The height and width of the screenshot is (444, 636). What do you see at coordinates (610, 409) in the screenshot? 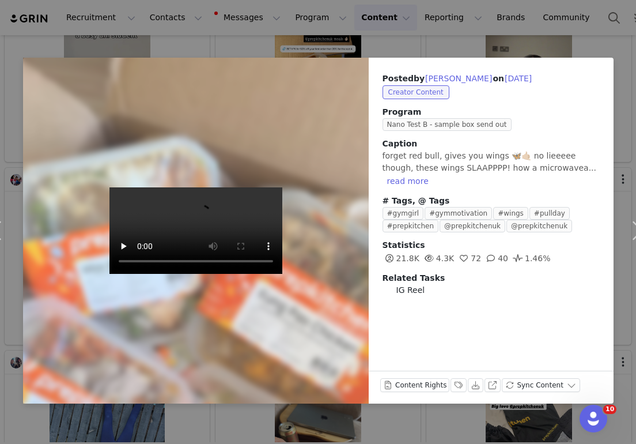
I see `span: 10` at bounding box center [610, 409].